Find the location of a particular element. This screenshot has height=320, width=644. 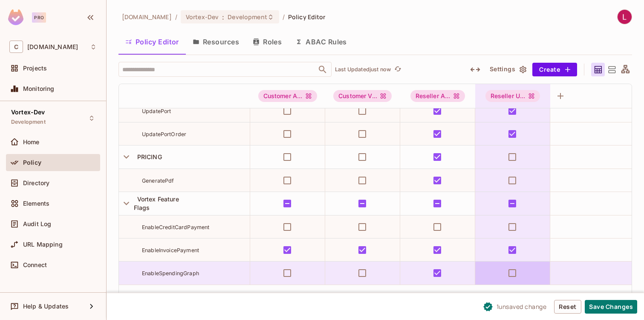

span: Reseller Admin is located at coordinates (438, 96).